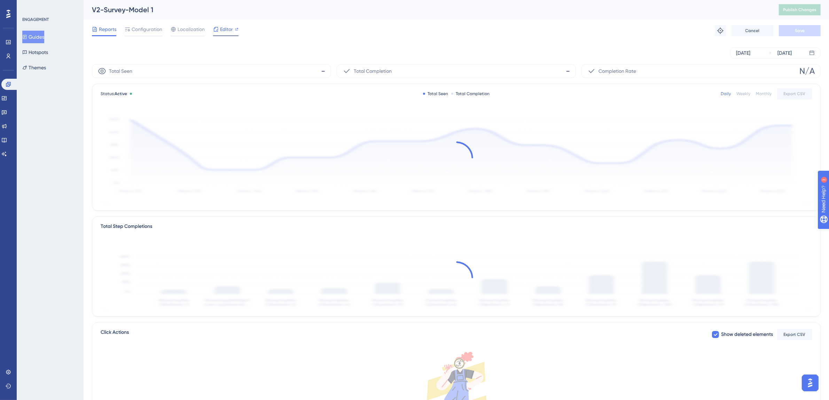  I want to click on div: ENGAGEMENT, so click(36, 20).